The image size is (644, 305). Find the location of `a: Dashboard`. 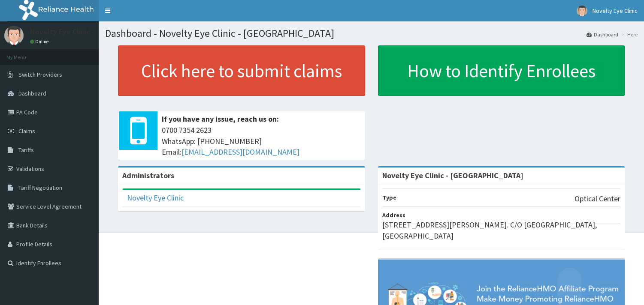

a: Dashboard is located at coordinates (603, 34).